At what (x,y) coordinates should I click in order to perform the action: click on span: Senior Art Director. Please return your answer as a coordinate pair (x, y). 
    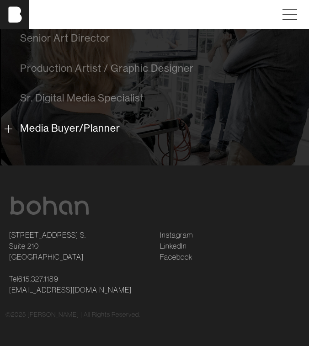
    Looking at the image, I should click on (65, 38).